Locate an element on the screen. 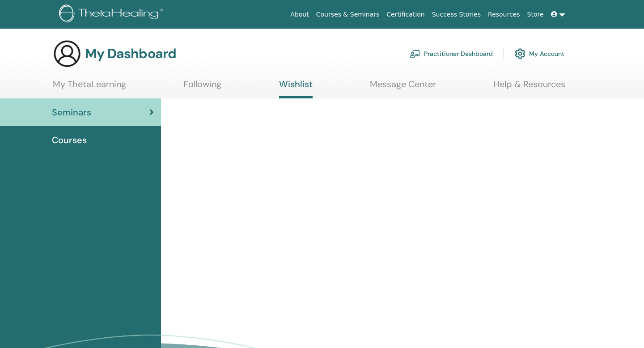  a: Wishlist is located at coordinates (296, 89).